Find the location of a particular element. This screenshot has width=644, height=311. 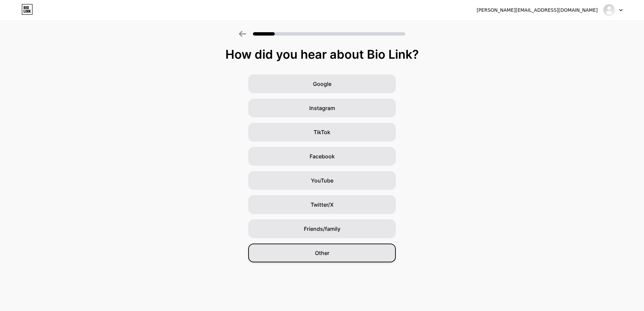

span: Google is located at coordinates (322, 84).